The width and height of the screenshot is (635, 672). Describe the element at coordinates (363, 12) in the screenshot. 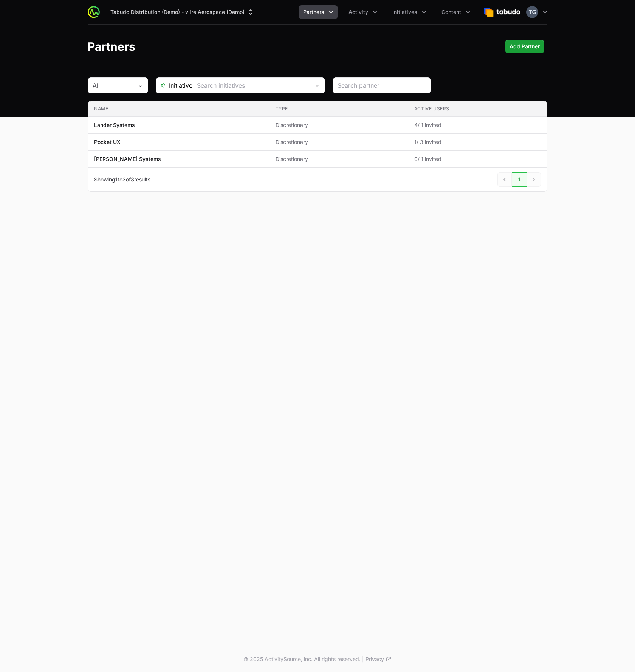

I see `button: Activity` at that location.